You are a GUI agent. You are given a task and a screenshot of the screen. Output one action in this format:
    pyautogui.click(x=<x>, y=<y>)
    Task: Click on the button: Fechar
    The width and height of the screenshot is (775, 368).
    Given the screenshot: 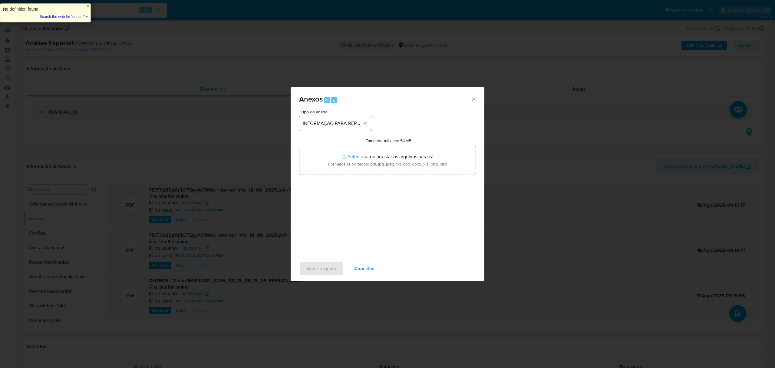 What is the action you would take?
    pyautogui.click(x=474, y=99)
    